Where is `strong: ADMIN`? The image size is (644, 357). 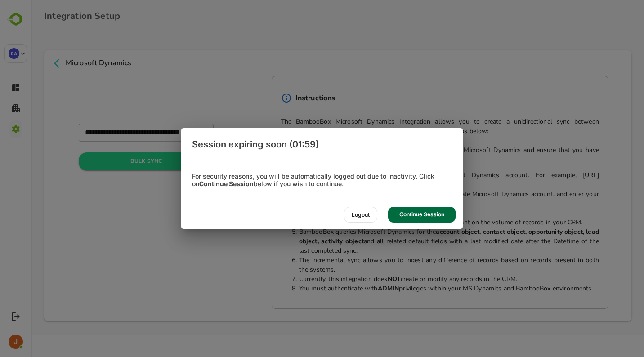 strong: ADMIN is located at coordinates (357, 289).